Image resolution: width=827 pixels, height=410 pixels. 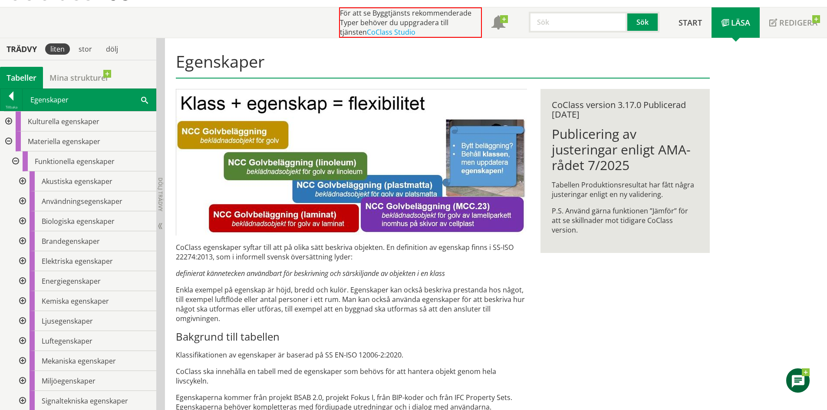 I want to click on a: Mina strukturer, so click(x=79, y=78).